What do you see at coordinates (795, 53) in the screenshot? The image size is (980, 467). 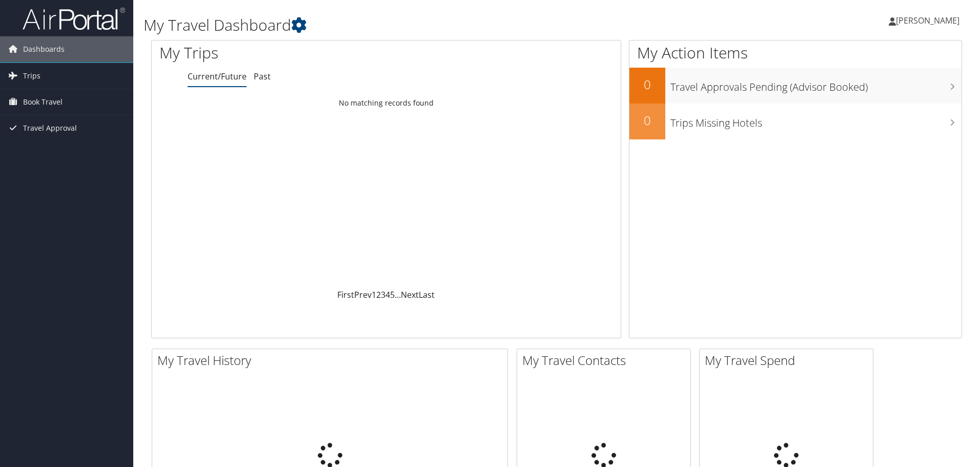 I see `h1: My Action Items` at bounding box center [795, 53].